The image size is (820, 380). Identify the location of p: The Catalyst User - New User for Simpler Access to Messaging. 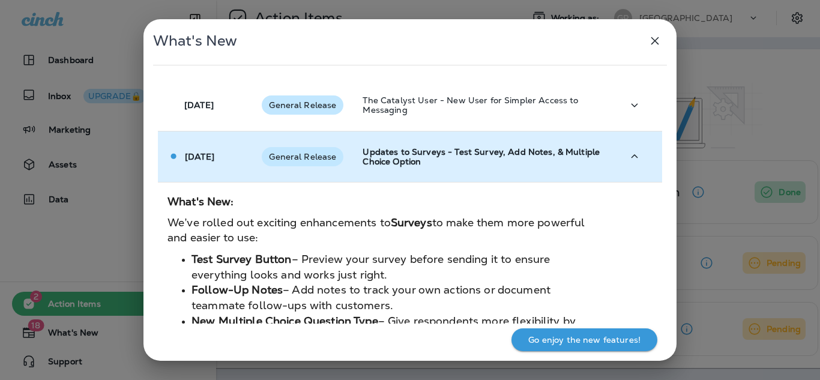
(483, 105).